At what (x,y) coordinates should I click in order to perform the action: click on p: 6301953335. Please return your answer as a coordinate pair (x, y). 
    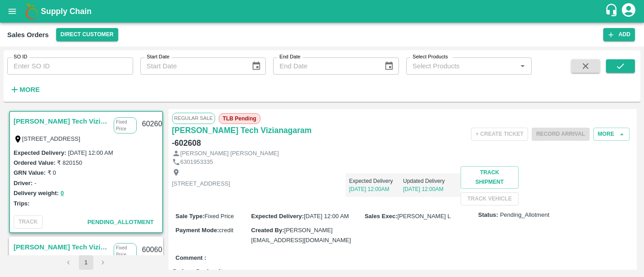
    Looking at the image, I should click on (196, 162).